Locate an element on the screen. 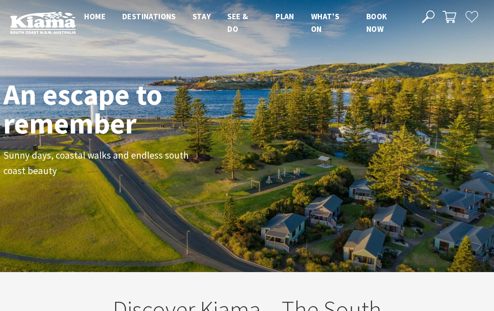 The image size is (494, 311). span: Plan is located at coordinates (285, 16).